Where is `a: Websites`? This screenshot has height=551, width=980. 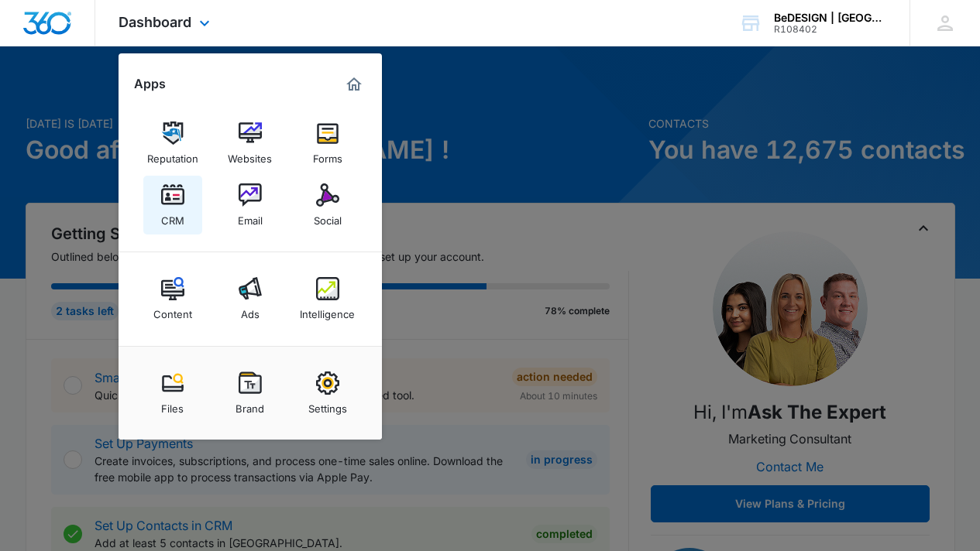
a: Websites is located at coordinates (251, 143).